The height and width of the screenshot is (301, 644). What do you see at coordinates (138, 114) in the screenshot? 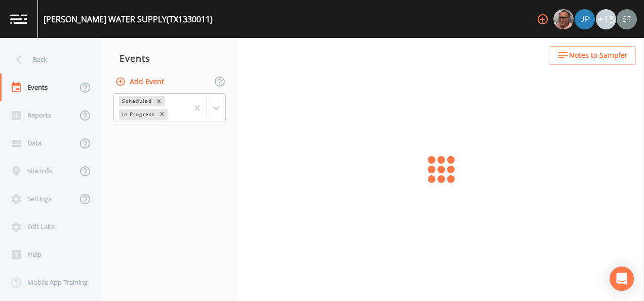
I see `div: In Progress` at bounding box center [138, 114].